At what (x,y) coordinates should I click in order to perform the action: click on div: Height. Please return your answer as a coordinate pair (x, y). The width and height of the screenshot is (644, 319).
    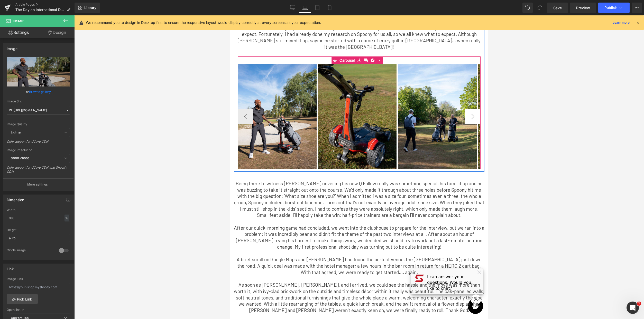
    Looking at the image, I should click on (38, 230).